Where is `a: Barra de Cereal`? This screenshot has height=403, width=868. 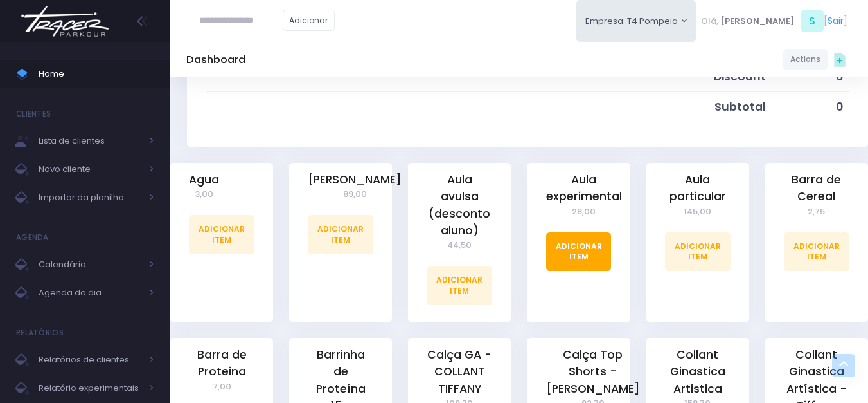
a: Barra de Cereal is located at coordinates (817, 188).